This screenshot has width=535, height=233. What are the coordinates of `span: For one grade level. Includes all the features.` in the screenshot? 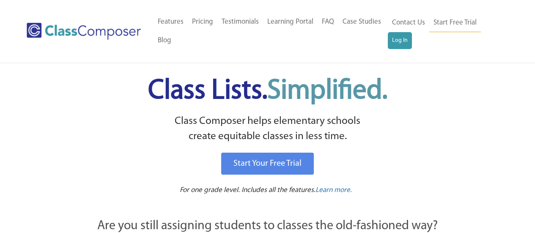 It's located at (248, 190).